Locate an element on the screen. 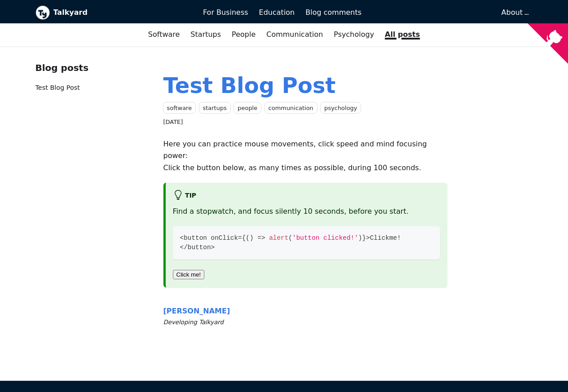  a: Communication is located at coordinates (294, 35).